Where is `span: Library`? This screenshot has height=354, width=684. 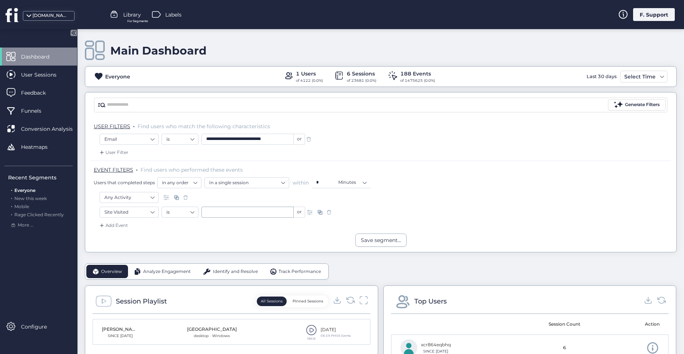
span: Library is located at coordinates (132, 15).